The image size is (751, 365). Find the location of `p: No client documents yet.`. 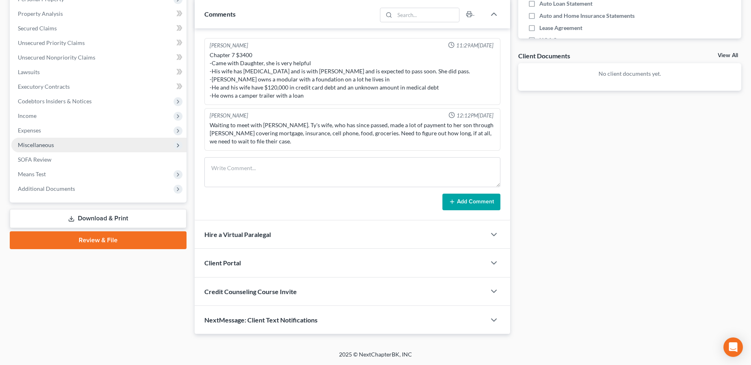

p: No client documents yet. is located at coordinates (630, 74).